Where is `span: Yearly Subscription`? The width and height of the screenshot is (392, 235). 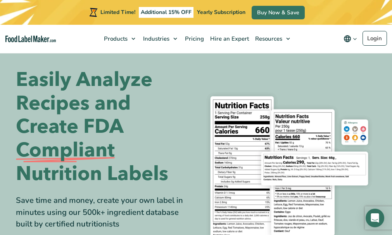 span: Yearly Subscription is located at coordinates (221, 12).